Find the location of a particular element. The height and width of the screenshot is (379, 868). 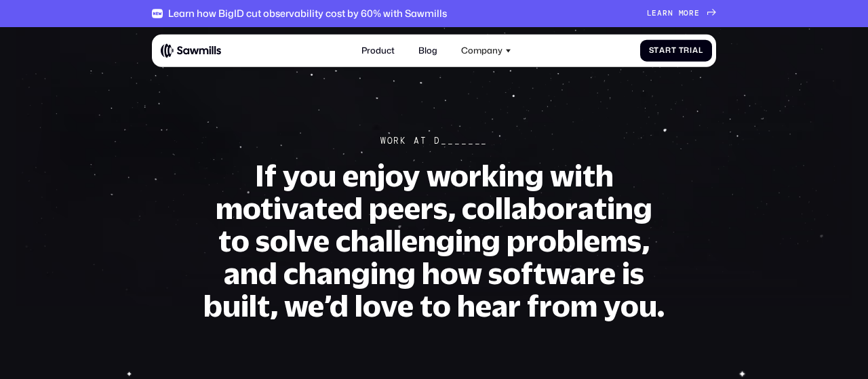

a: Product is located at coordinates (378, 50).